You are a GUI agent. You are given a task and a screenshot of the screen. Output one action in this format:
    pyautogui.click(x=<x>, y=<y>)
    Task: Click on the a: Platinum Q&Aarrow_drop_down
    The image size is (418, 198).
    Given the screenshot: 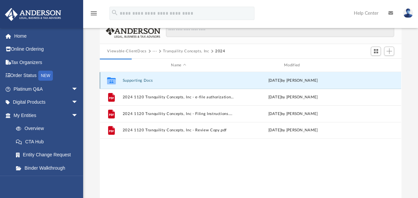 What is the action you would take?
    pyautogui.click(x=46, y=89)
    